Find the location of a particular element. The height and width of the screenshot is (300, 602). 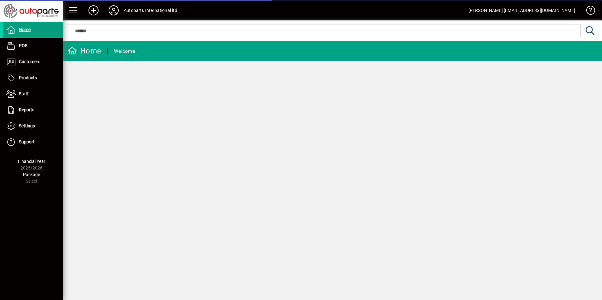

span: Customers is located at coordinates (30, 62).